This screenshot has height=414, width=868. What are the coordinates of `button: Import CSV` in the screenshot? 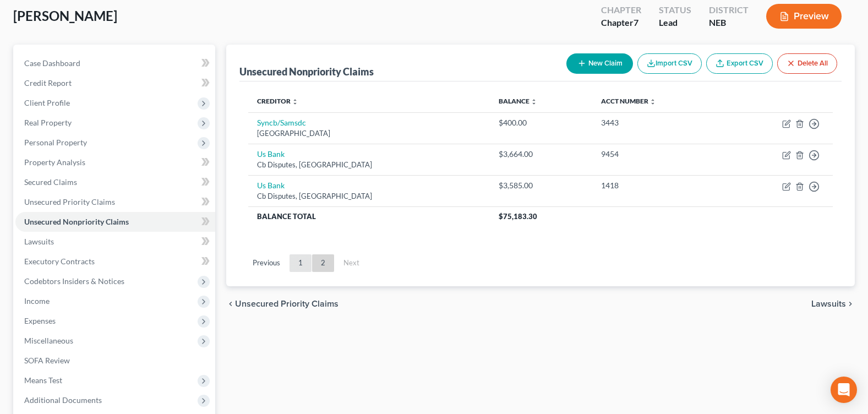 It's located at (669, 63).